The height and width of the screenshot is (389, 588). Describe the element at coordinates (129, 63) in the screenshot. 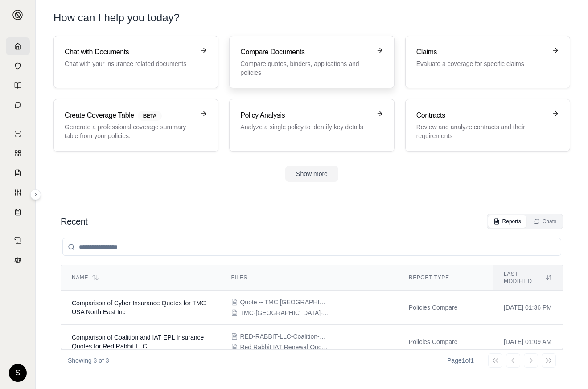

I see `p: Chat with your insurance related documents` at that location.